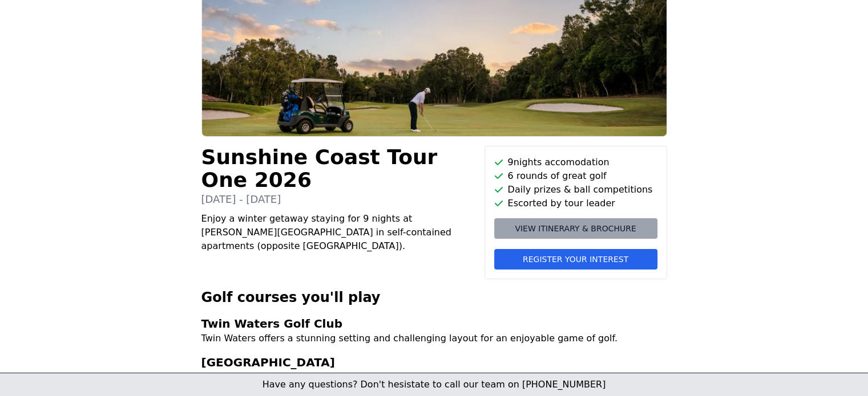  What do you see at coordinates (576, 176) in the screenshot?
I see `li: 6 rounds of great golf` at bounding box center [576, 176].